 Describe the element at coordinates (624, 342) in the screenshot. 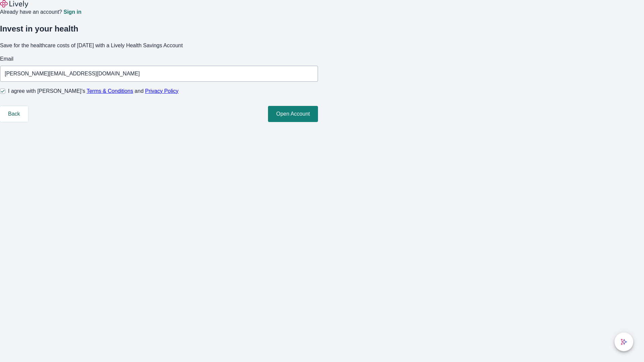

I see `svg: Lively AI Assistant` at that location.